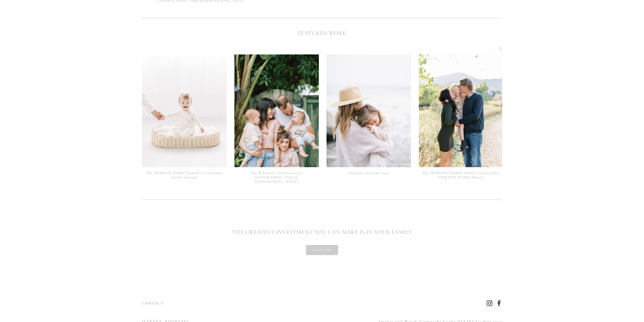 The width and height of the screenshot is (644, 322). I want to click on a: The Johnson Family | Centennial Studio Session, so click(184, 111).